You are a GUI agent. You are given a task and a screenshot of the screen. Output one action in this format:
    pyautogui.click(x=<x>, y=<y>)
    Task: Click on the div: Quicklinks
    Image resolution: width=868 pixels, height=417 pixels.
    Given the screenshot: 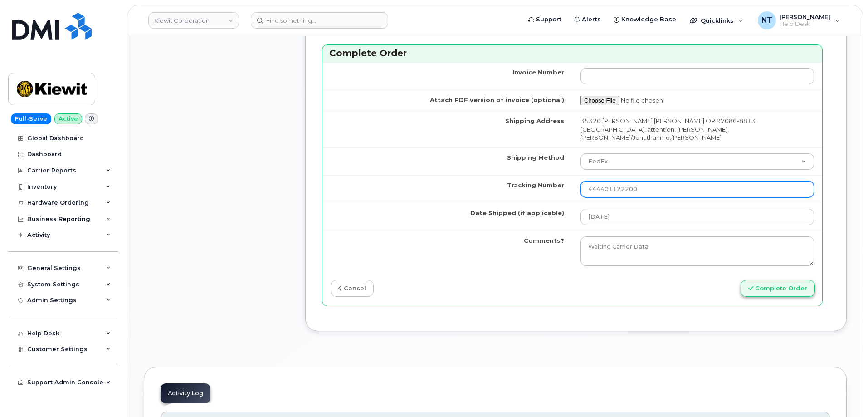 What is the action you would take?
    pyautogui.click(x=717, y=20)
    